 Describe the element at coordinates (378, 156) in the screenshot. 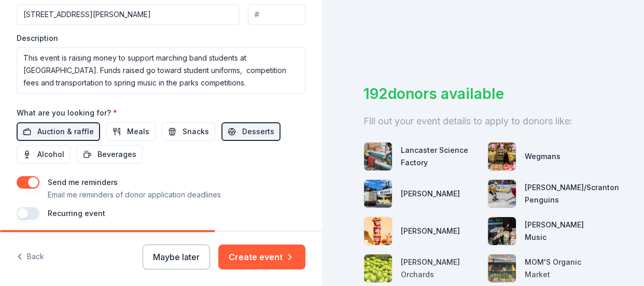

I see `img: photo for Lancaster Science Factory` at that location.